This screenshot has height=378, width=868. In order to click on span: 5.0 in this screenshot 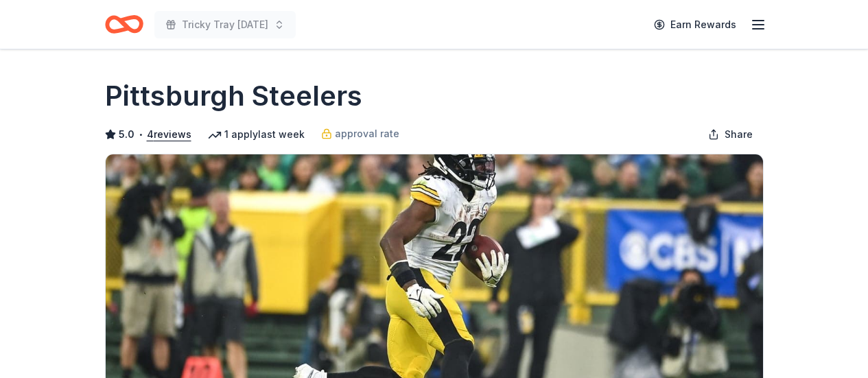, I will do `click(127, 134)`.